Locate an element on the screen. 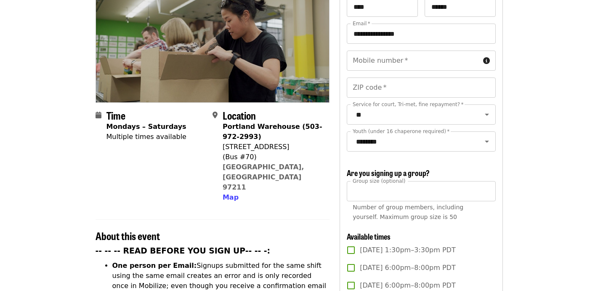 The width and height of the screenshot is (598, 291). span: Group size (optional) is located at coordinates (379, 180).